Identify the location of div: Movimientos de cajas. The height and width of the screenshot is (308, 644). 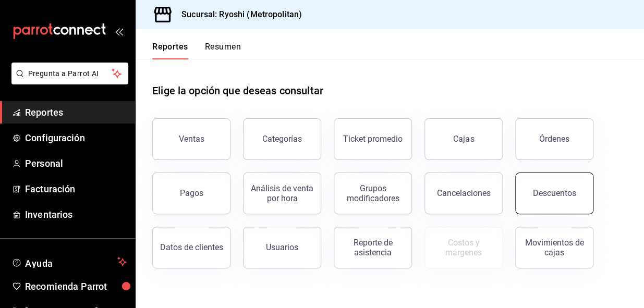
(554, 248).